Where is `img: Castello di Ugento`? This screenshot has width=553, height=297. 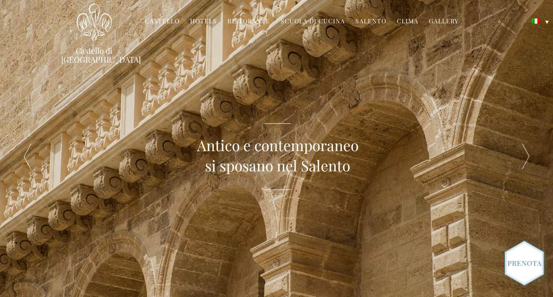 img: Castello di Ugento is located at coordinates (94, 22).